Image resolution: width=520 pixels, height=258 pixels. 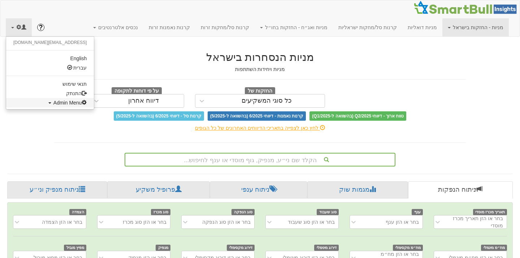 What do you see at coordinates (327, 212) in the screenshot?
I see `span: סוג שעבוד` at bounding box center [327, 212].